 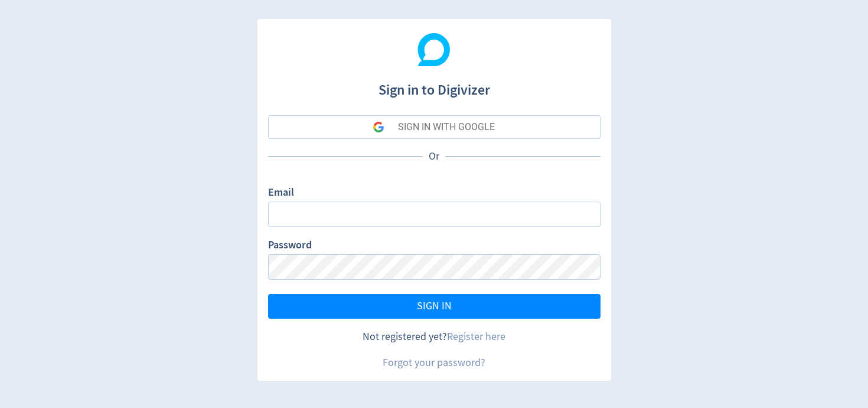 I want to click on span: SIGN IN, so click(x=434, y=306).